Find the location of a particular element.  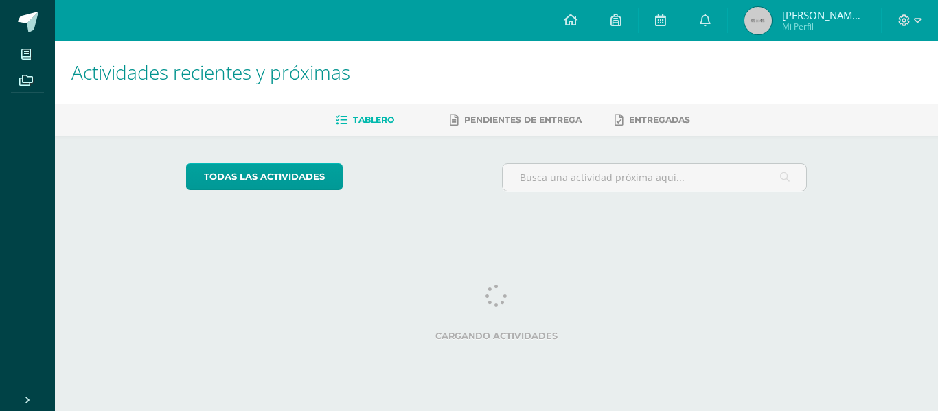

span: Tablero is located at coordinates (374, 120).